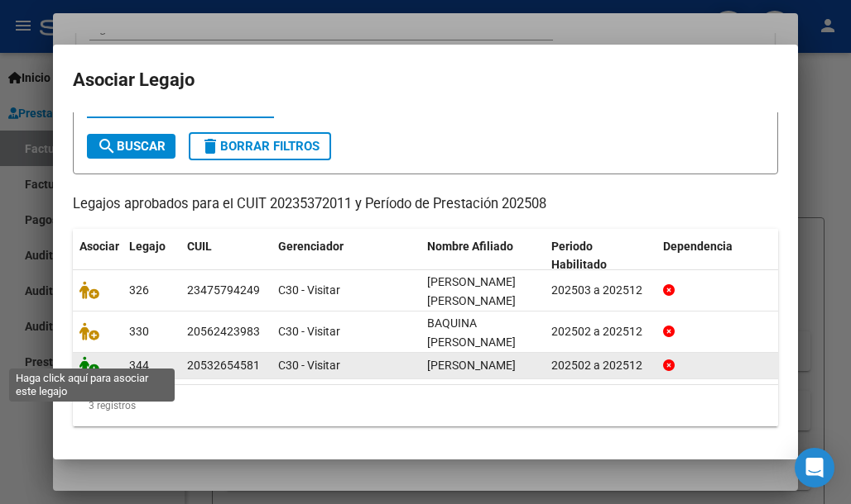 This screenshot has width=851, height=504. I want to click on button: Borrar Filtros, so click(260, 146).